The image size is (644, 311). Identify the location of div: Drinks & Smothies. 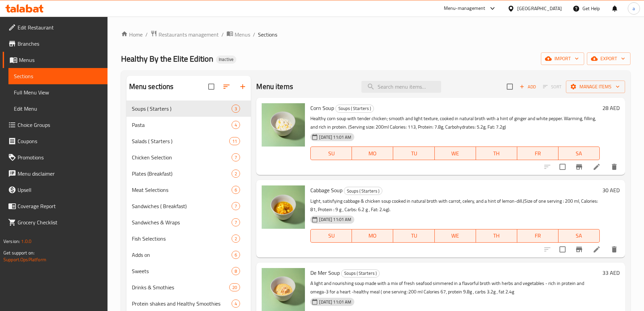
(180, 288).